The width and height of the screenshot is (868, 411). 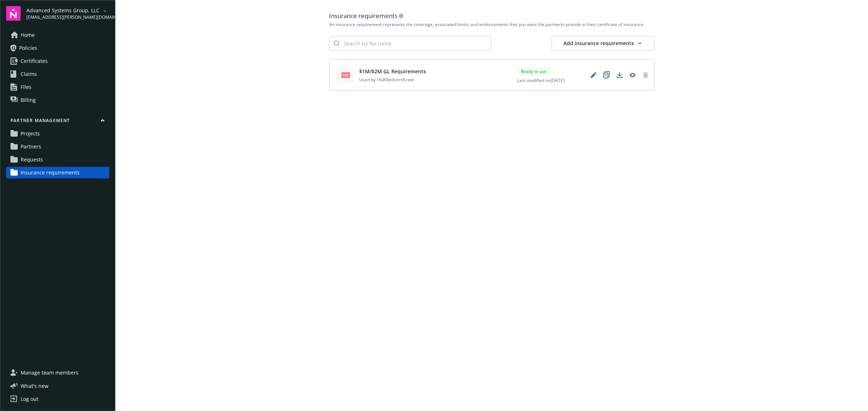 I want to click on span: Used by 1 fulfilled certificate, so click(x=393, y=79).